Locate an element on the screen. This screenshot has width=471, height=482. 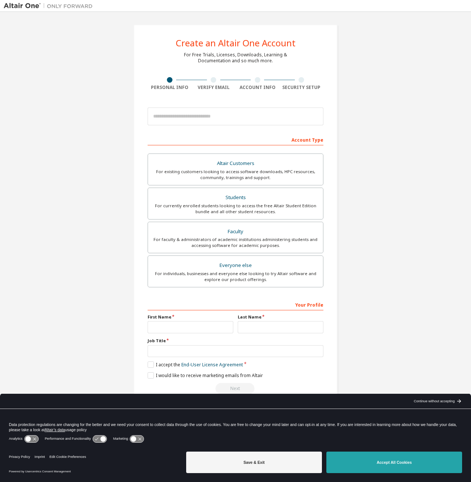
div: Everyone else is located at coordinates (235, 265).